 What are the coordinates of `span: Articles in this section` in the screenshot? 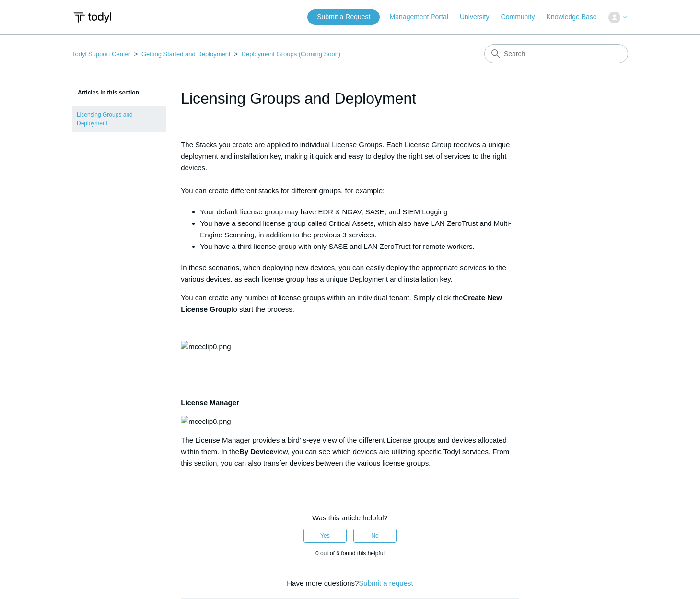 It's located at (105, 93).